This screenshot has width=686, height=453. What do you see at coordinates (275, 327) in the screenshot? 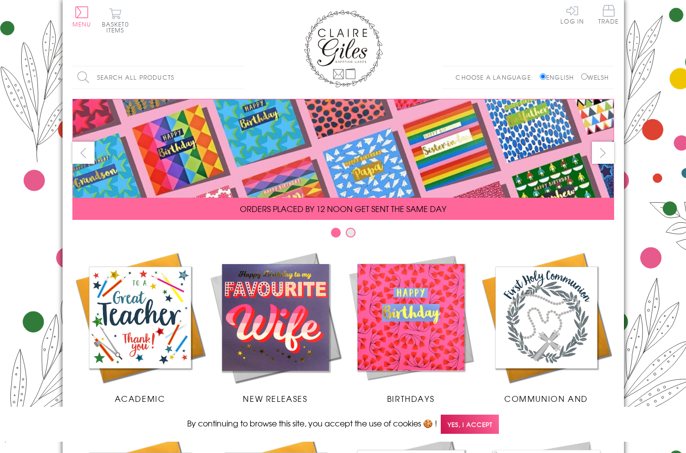
I see `a: New Releases` at bounding box center [275, 327].